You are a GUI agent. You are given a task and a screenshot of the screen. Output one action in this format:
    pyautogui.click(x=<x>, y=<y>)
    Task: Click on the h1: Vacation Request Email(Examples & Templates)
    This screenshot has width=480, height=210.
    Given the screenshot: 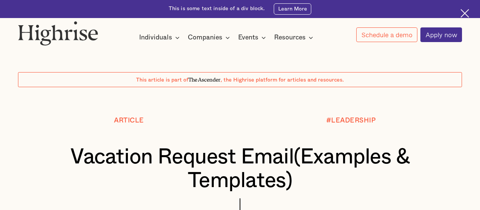 What is the action you would take?
    pyautogui.click(x=240, y=168)
    